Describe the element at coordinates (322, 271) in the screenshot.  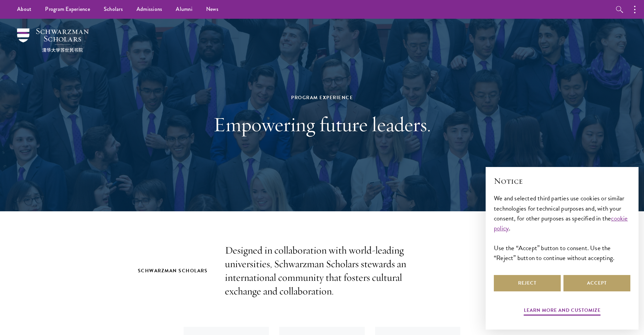
I see `p: Designed in collaboration with world-leading universities, Schwarzman Scholars stewards an intern...` at that location.